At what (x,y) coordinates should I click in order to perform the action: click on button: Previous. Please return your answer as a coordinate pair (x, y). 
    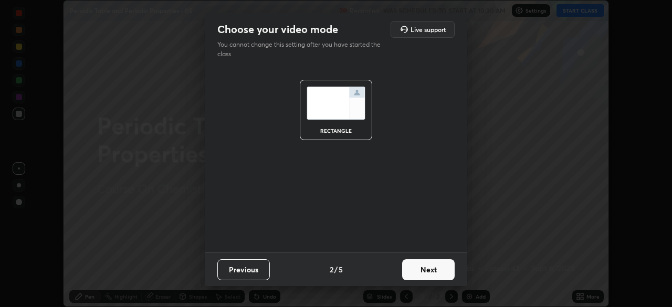
    Looking at the image, I should click on (244, 270).